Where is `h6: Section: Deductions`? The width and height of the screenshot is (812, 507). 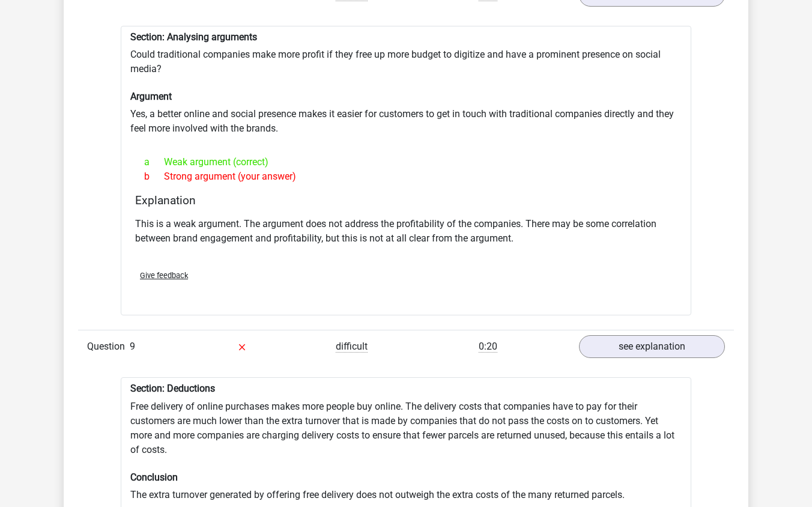 h6: Section: Deductions is located at coordinates (406, 389).